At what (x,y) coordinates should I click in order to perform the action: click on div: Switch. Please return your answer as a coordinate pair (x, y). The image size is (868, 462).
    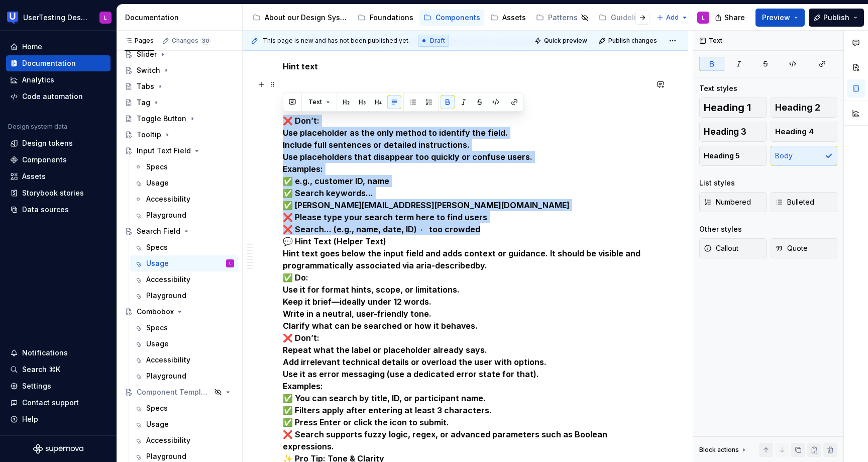
    Looking at the image, I should click on (148, 70).